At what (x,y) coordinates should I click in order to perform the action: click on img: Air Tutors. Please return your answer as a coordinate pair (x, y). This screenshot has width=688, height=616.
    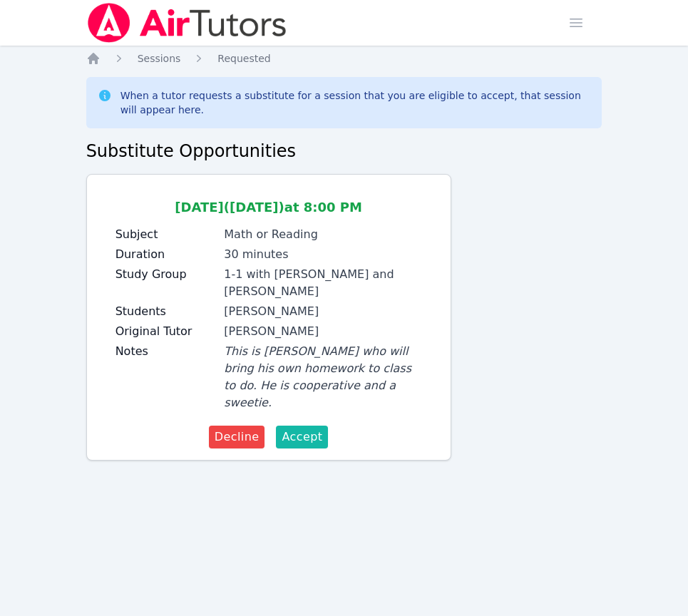
    Looking at the image, I should click on (187, 23).